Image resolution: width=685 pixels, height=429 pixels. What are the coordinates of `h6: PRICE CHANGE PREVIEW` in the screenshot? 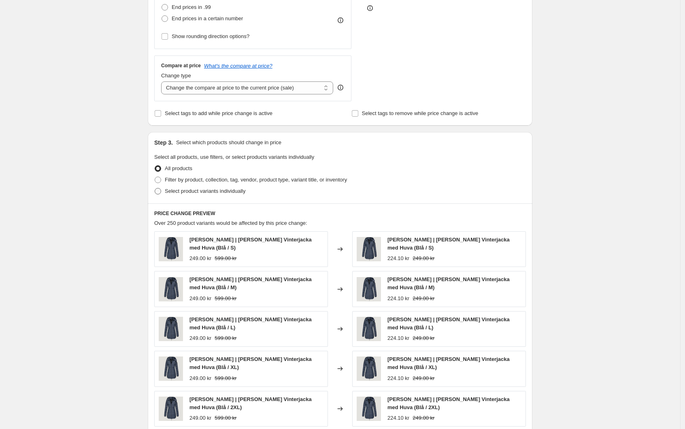 It's located at (340, 213).